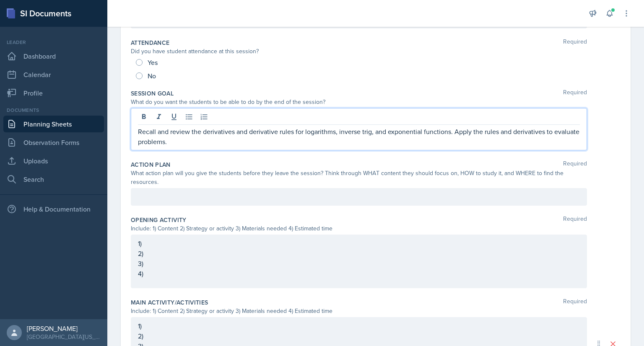 The height and width of the screenshot is (346, 644). Describe the element at coordinates (170, 302) in the screenshot. I see `label: Main Activity/Activities` at that location.